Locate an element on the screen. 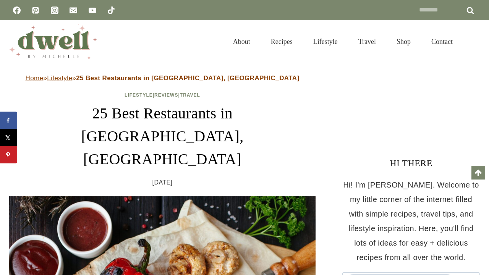 The width and height of the screenshot is (489, 275). img: DWELL by michelle is located at coordinates (53, 42).